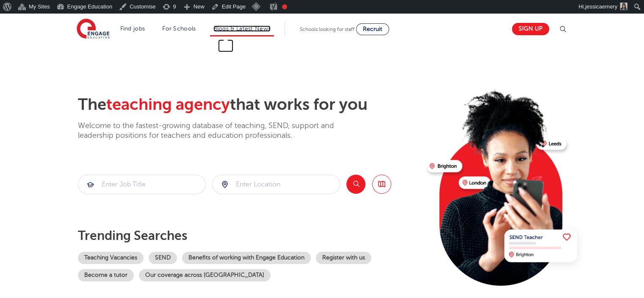 The height and width of the screenshot is (298, 644). Describe the element at coordinates (110, 257) in the screenshot. I see `a: Teaching Vacancies` at that location.